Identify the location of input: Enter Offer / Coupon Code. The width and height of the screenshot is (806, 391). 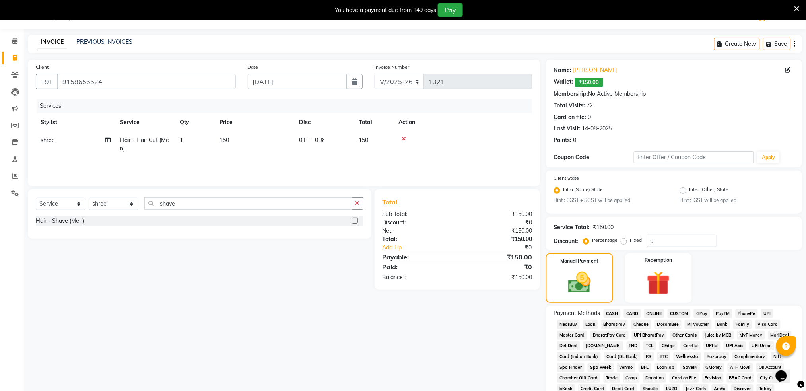
(694, 157).